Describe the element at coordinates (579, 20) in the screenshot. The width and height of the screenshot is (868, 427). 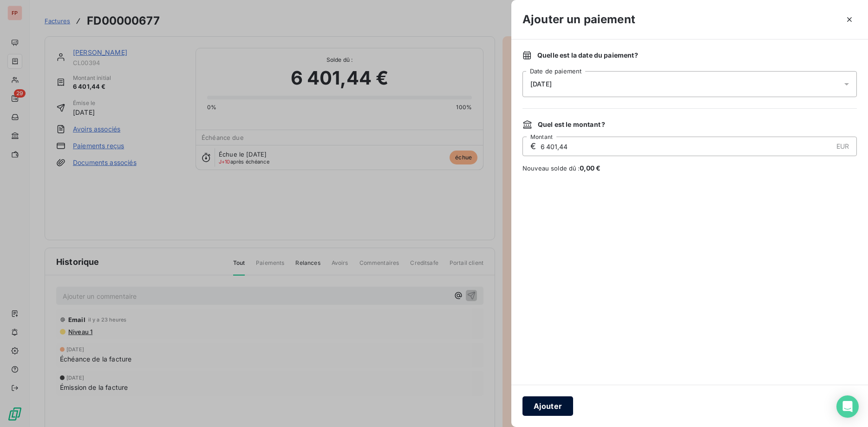
I see `h3: Ajouter un paiement` at that location.